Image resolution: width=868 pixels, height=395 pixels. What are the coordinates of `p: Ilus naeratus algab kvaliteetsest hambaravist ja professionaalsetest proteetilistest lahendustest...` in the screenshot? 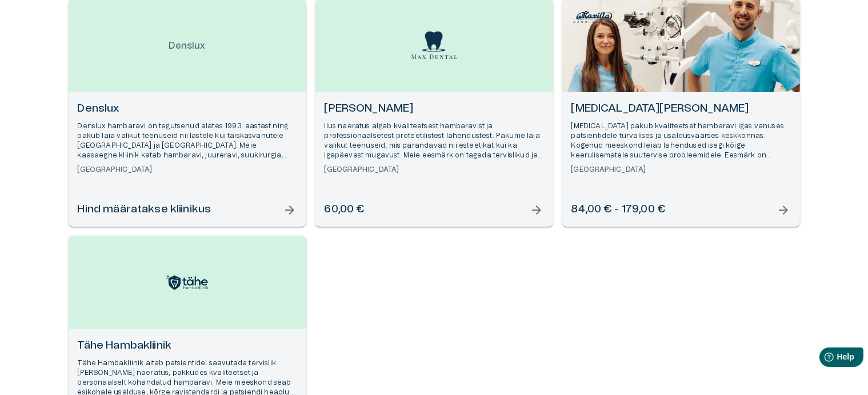 It's located at (435, 141).